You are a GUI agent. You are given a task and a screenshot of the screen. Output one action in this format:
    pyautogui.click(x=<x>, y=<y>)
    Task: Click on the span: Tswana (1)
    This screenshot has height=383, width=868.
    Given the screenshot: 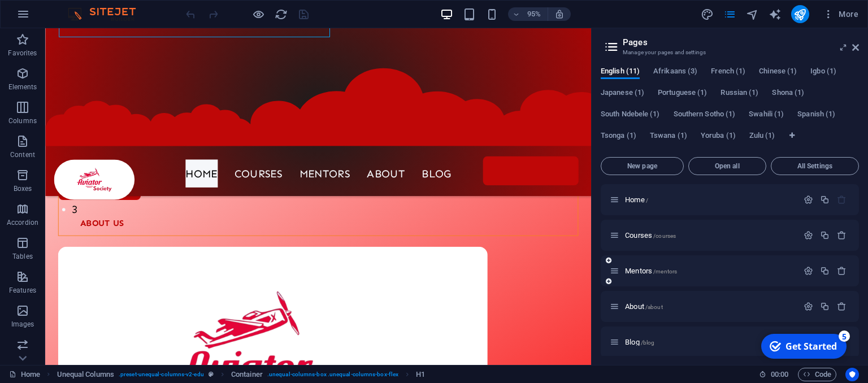 What is the action you would take?
    pyautogui.click(x=669, y=137)
    